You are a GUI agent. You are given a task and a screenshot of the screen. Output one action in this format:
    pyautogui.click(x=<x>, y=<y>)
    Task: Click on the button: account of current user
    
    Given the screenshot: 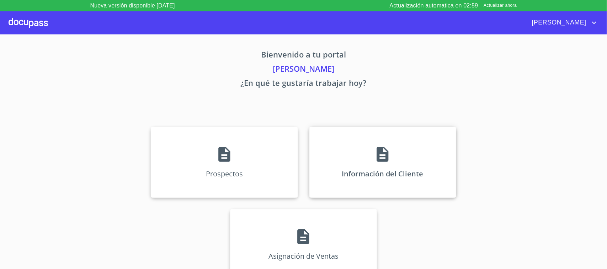 What is the action you would take?
    pyautogui.click(x=562, y=23)
    